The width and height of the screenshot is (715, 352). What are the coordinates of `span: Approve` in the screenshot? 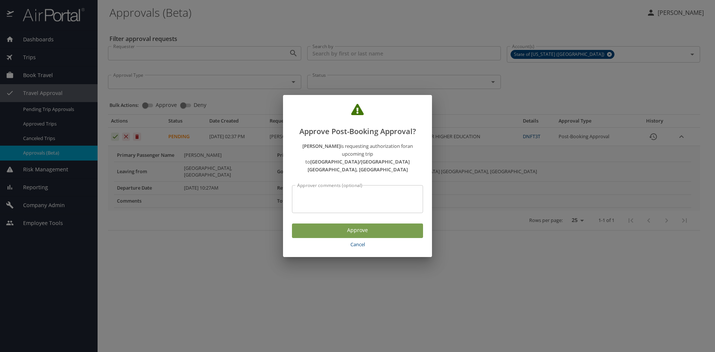 It's located at (358, 230).